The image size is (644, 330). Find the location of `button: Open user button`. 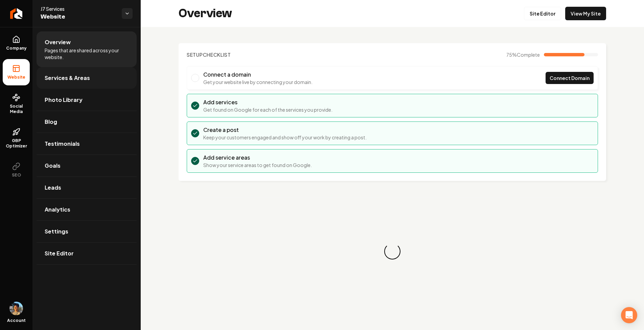

button: Open user button is located at coordinates (16, 309).